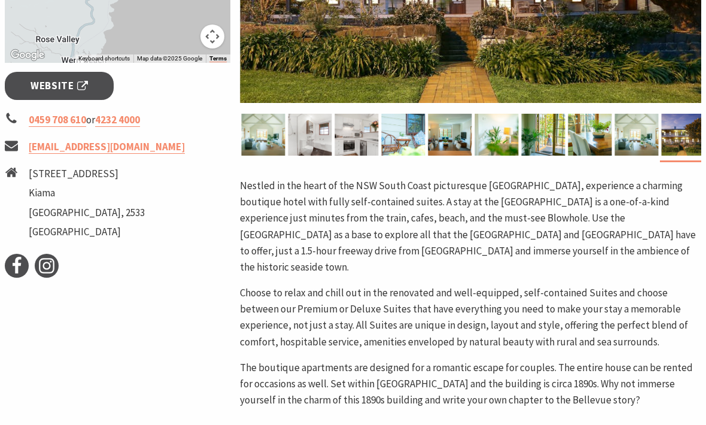 The image size is (706, 425). I want to click on button: Map camera controls, so click(212, 37).